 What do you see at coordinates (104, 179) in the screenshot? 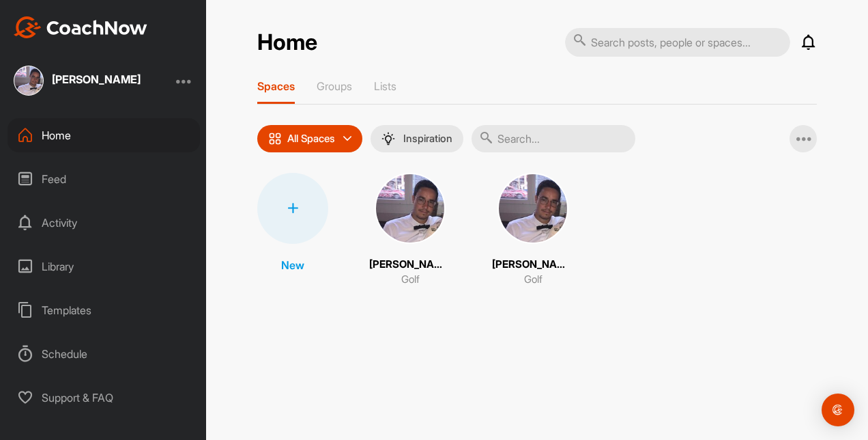
I see `div: Feed` at bounding box center [104, 179].